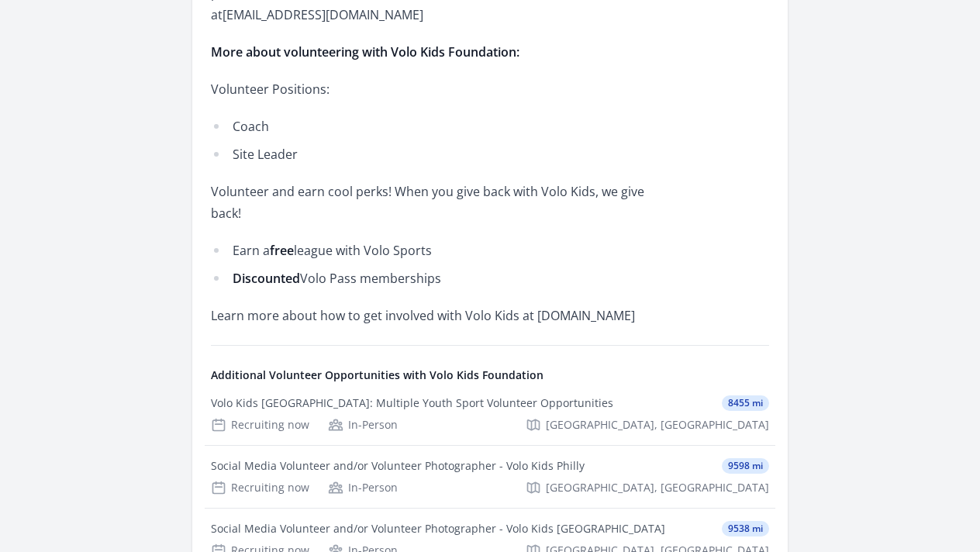 The width and height of the screenshot is (980, 552). Describe the element at coordinates (281, 250) in the screenshot. I see `strong: free` at that location.